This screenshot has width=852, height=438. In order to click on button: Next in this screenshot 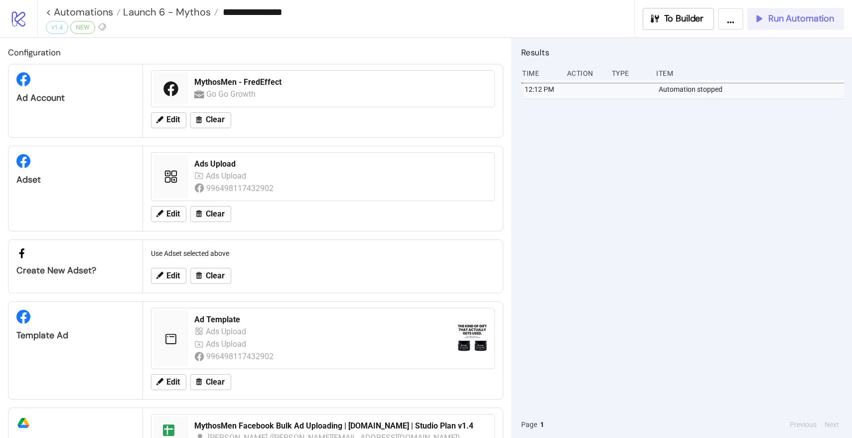, I will do `click(832, 424)`.